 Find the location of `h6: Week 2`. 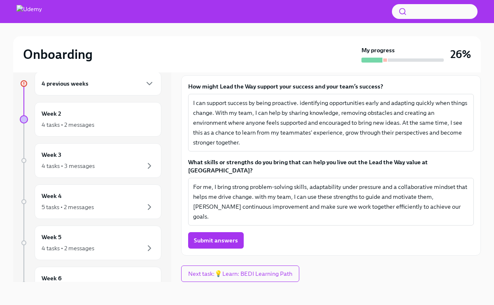

h6: Week 2 is located at coordinates (51, 114).